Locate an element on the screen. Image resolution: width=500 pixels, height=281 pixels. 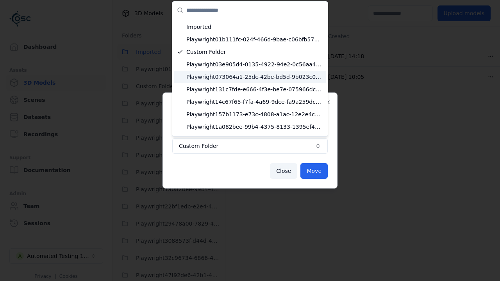
span: Playwright03e905d4-0135-4922-94e2-0c56aa41bf04 is located at coordinates (255, 64).